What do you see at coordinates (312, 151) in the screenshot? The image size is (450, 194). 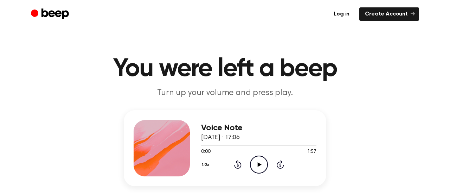 I see `span: 1:57` at bounding box center [312, 151].